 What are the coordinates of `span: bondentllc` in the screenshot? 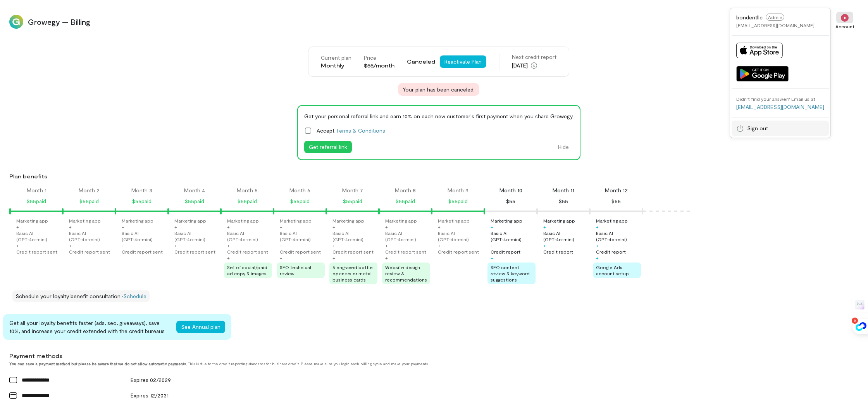 It's located at (749, 17).